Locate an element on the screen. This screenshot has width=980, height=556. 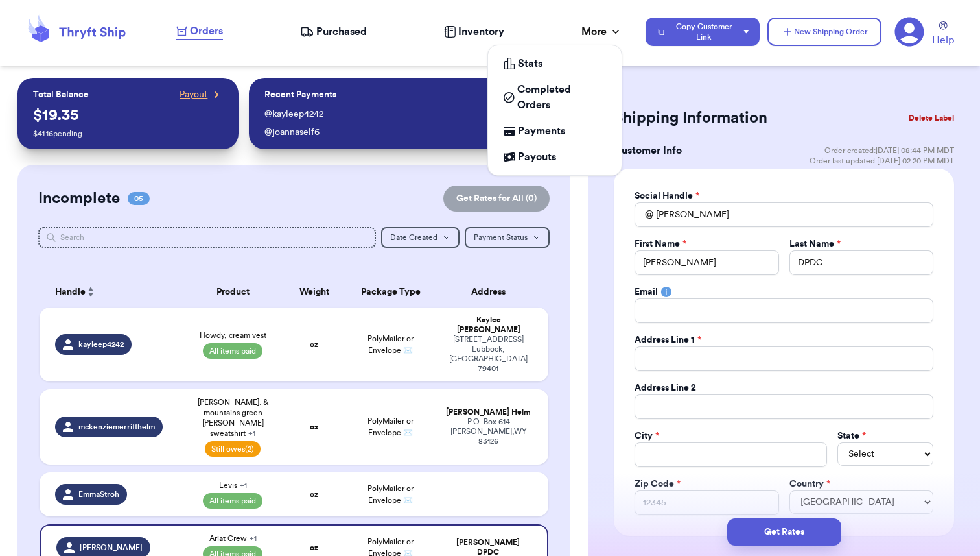
span: Orders is located at coordinates (206, 32).